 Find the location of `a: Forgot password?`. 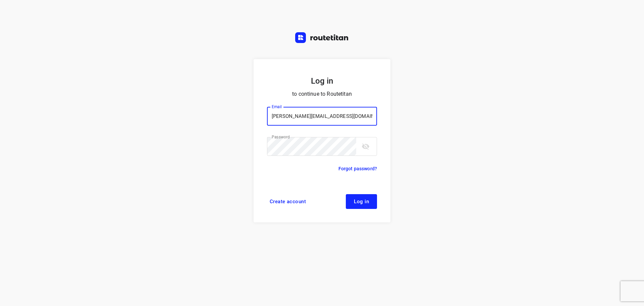

a: Forgot password? is located at coordinates (358, 169).